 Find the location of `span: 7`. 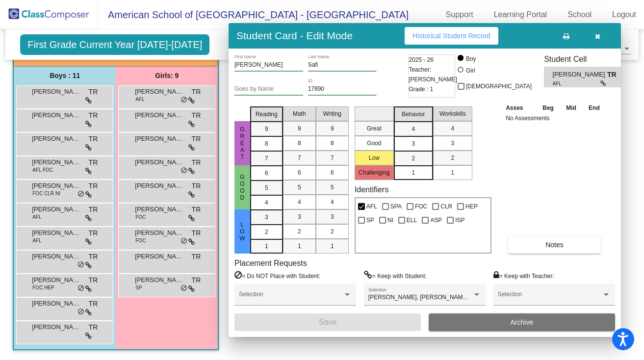

span: 7 is located at coordinates (299, 158).